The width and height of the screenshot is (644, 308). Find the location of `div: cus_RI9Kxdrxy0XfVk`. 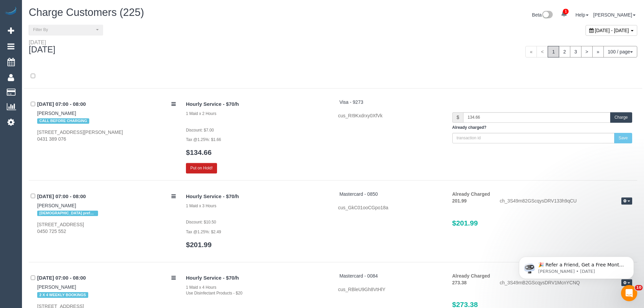

div: cus_RI9Kxdrxy0XfVk is located at coordinates (390, 116).